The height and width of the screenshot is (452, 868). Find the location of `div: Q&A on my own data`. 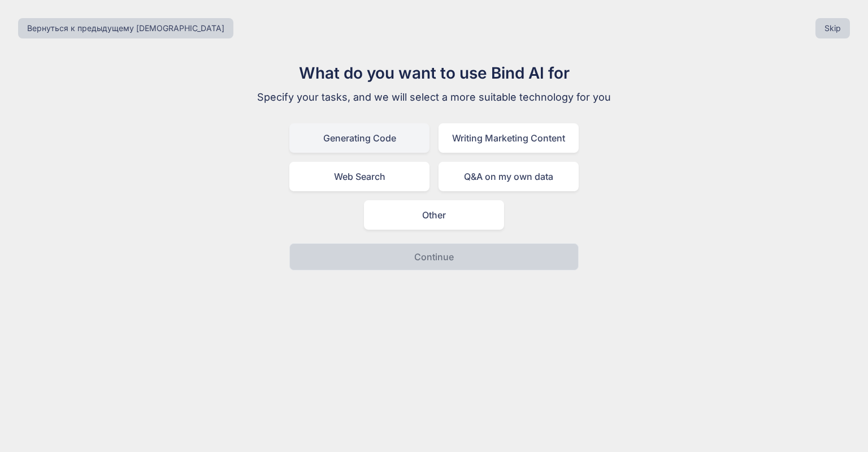

div: Q&A on my own data is located at coordinates (508, 177).